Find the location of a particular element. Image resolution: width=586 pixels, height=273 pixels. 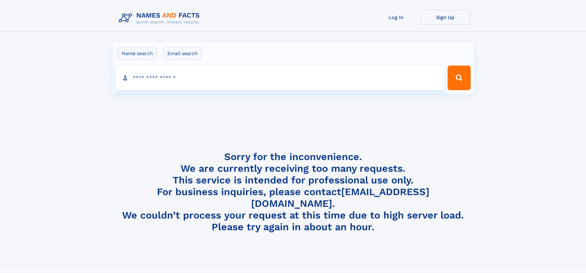

img: Logo Names and Facts is located at coordinates (161, 18).